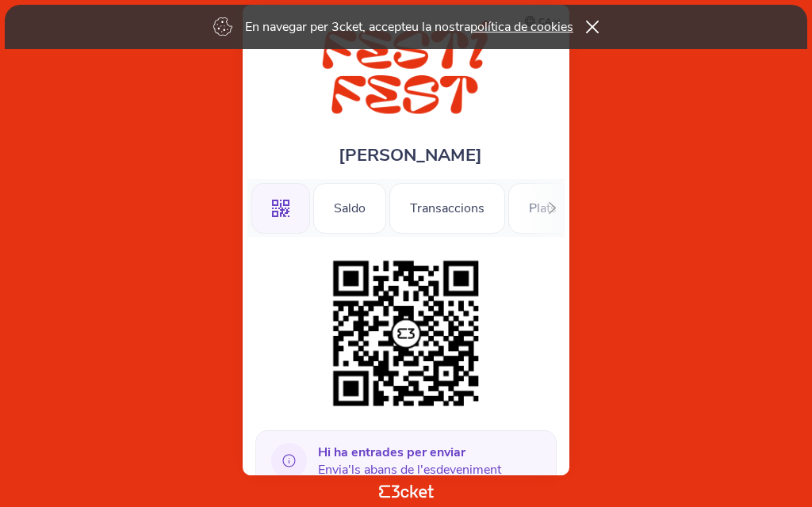 This screenshot has height=507, width=812. Describe the element at coordinates (542, 208) in the screenshot. I see `div: Plats` at that location.